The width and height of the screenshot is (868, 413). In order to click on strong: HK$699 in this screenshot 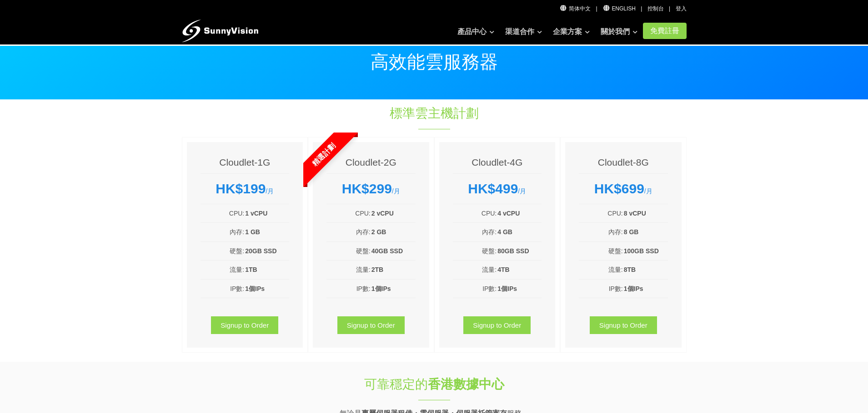, I will do `click(619, 188)`.